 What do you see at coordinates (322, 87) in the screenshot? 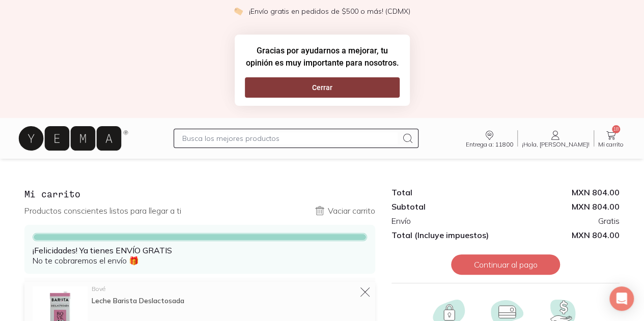
I see `button: Cerrar` at bounding box center [322, 87].